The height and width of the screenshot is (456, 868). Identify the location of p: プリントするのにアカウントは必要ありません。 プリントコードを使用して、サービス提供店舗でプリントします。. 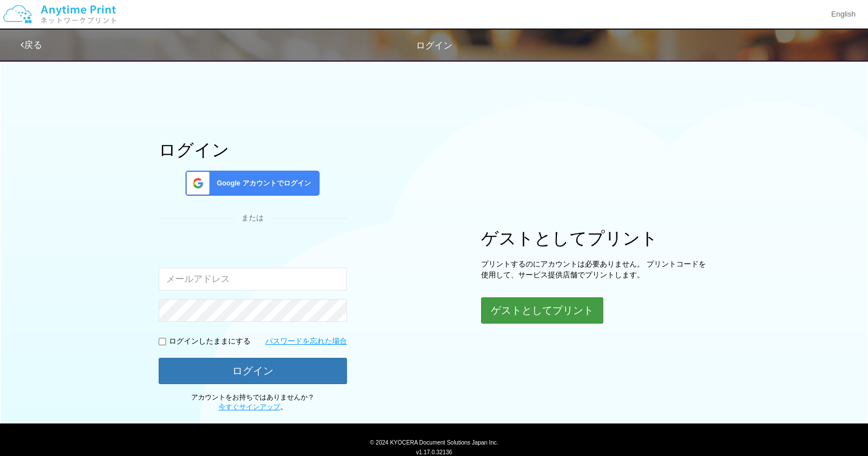
(595, 269).